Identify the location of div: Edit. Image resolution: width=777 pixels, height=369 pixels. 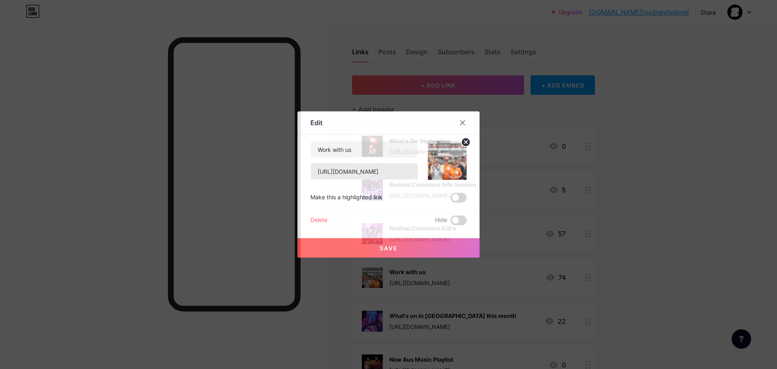
(317, 123).